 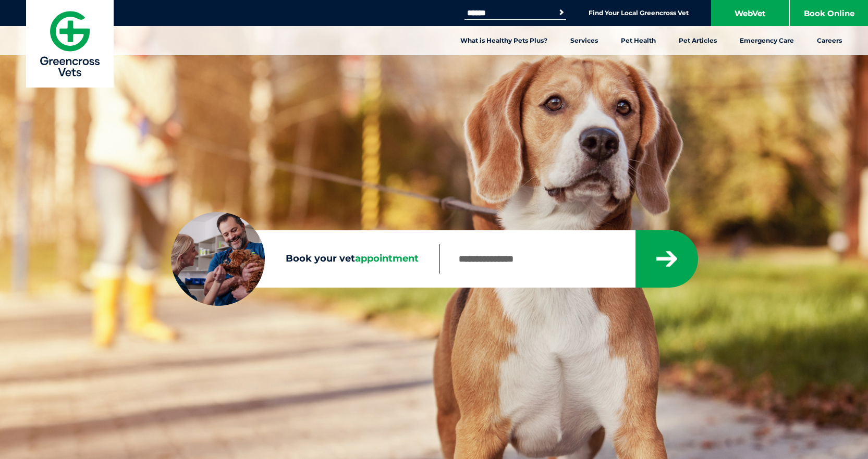 What do you see at coordinates (562, 12) in the screenshot?
I see `button: Search` at bounding box center [562, 12].